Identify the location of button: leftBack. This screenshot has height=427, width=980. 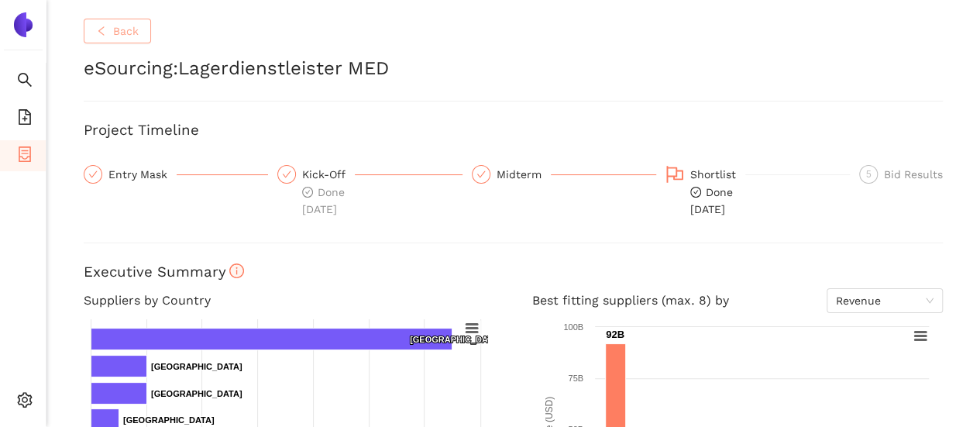
(117, 31).